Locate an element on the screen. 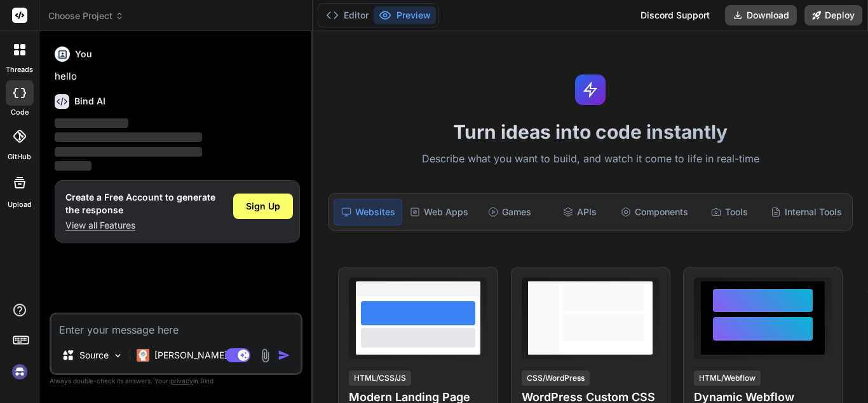 The height and width of the screenshot is (403, 868). img: Claude 4 Sonnet is located at coordinates (143, 355).